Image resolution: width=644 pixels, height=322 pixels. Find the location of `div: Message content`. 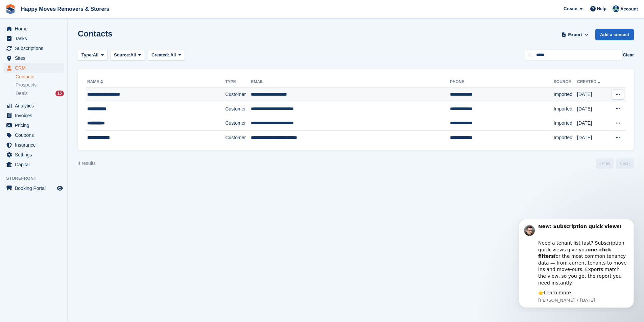

div: Message content is located at coordinates (75, 41).